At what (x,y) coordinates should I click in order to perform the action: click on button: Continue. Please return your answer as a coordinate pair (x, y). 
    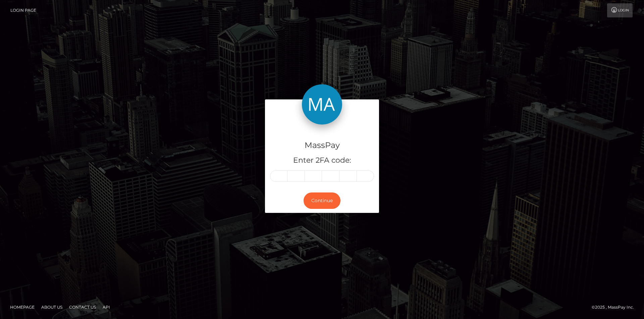
    Looking at the image, I should click on (322, 201).